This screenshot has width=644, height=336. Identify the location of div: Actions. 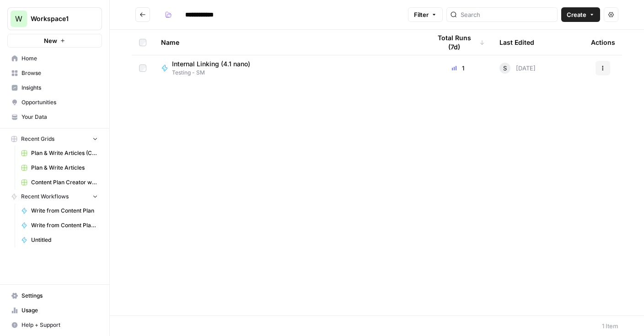
(603, 42).